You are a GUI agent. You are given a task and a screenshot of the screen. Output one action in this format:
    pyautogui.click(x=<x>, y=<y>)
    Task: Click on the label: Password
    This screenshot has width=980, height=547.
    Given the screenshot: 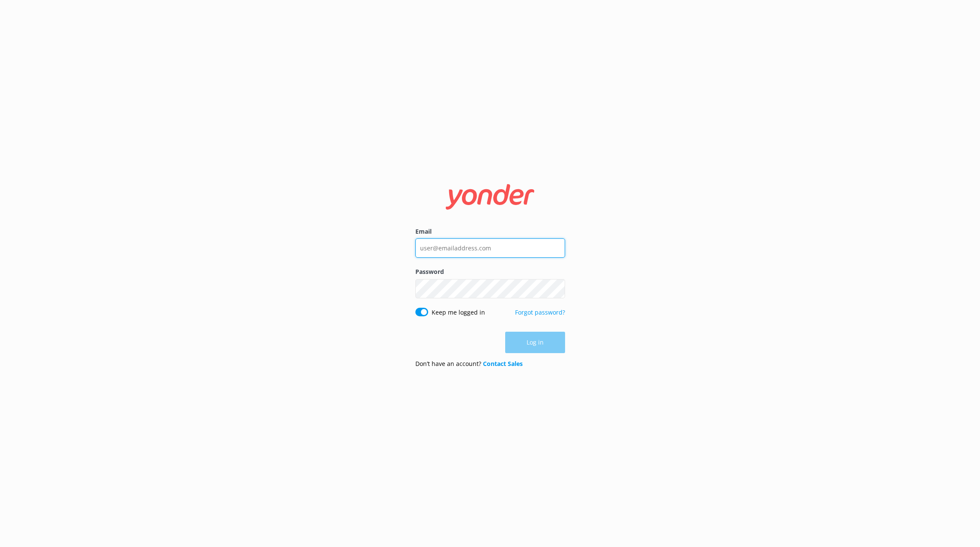 What is the action you would take?
    pyautogui.click(x=491, y=272)
    